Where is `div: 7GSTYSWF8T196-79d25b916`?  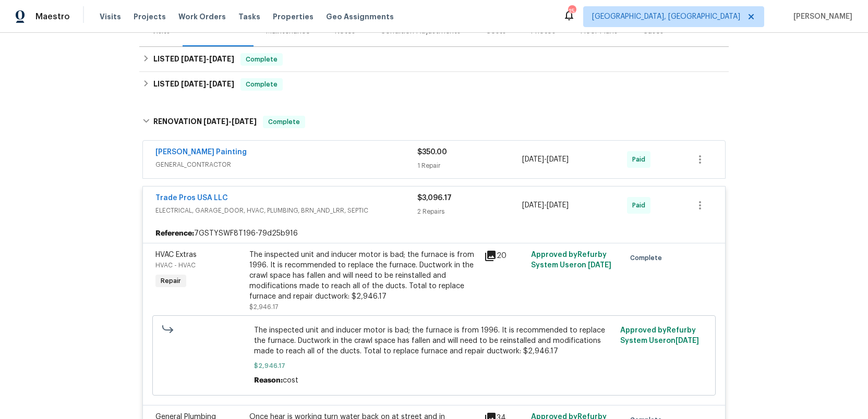 div: 7GSTYSWF8T196-79d25b916 is located at coordinates (434, 233).